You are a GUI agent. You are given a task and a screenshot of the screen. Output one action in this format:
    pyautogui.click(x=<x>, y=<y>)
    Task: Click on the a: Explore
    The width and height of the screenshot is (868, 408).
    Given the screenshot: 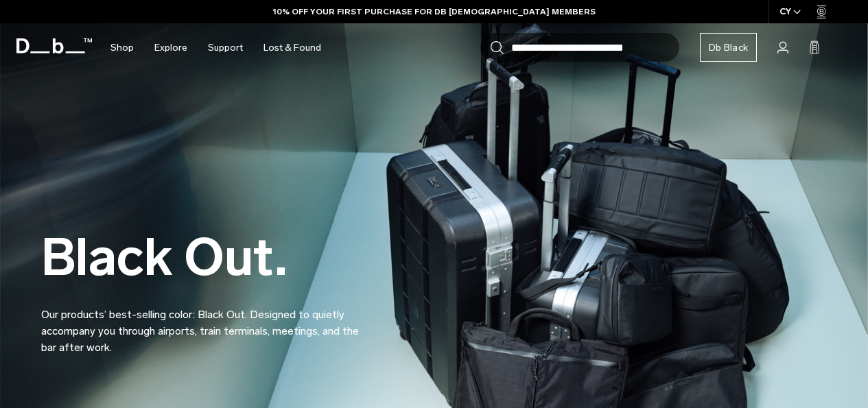 What is the action you would take?
    pyautogui.click(x=171, y=47)
    